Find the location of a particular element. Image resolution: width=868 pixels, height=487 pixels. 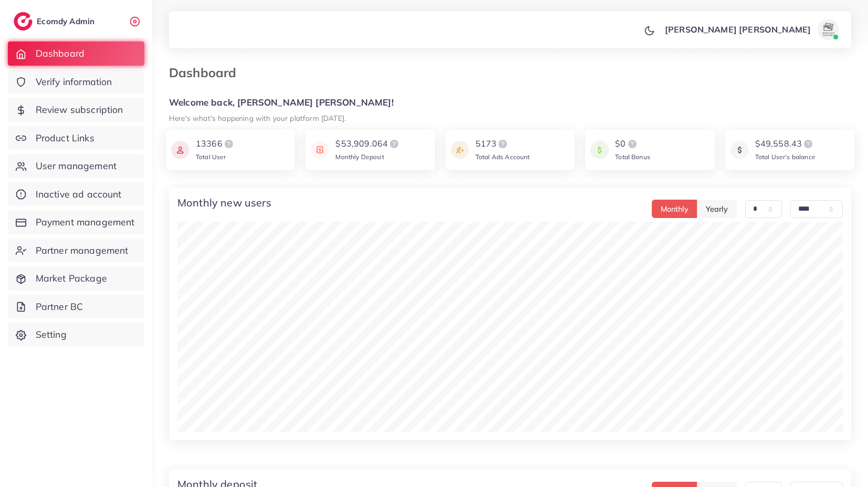

button: Yearly is located at coordinates (717, 208).